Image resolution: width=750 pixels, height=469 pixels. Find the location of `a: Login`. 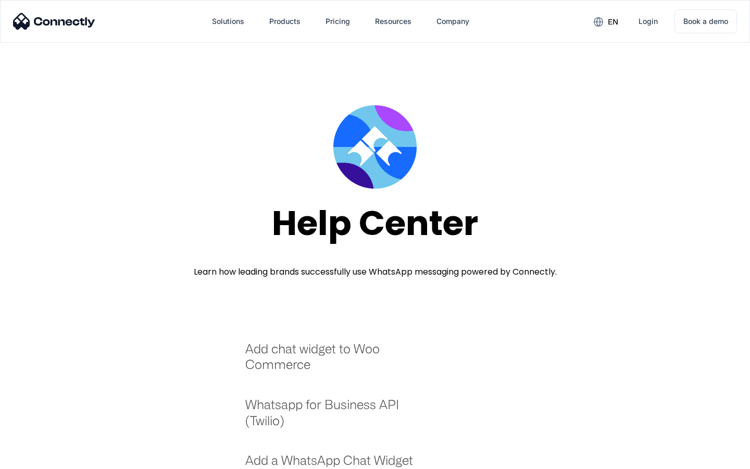

a: Login is located at coordinates (648, 21).